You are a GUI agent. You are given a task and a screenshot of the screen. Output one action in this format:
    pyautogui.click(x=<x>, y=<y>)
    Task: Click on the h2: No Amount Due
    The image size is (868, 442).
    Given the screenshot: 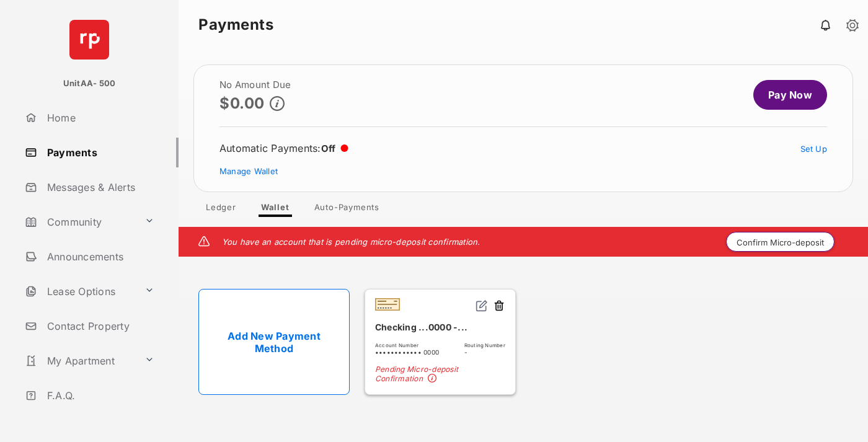 What is the action you would take?
    pyautogui.click(x=255, y=85)
    